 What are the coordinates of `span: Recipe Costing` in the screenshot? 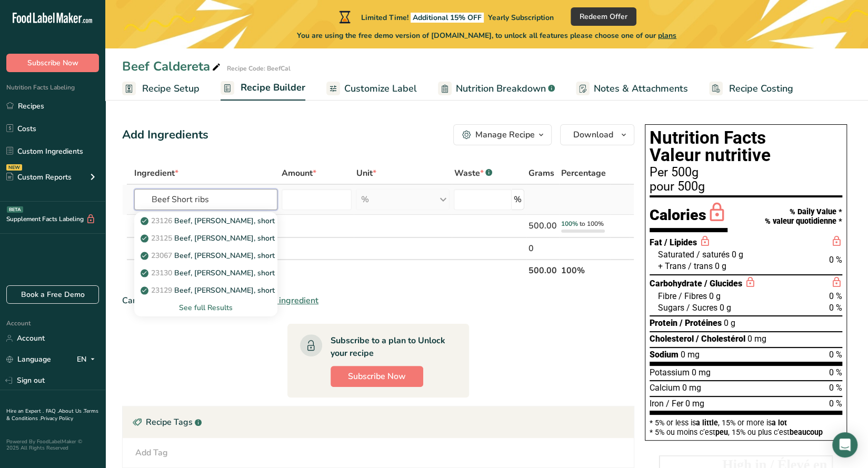 It's located at (761, 88).